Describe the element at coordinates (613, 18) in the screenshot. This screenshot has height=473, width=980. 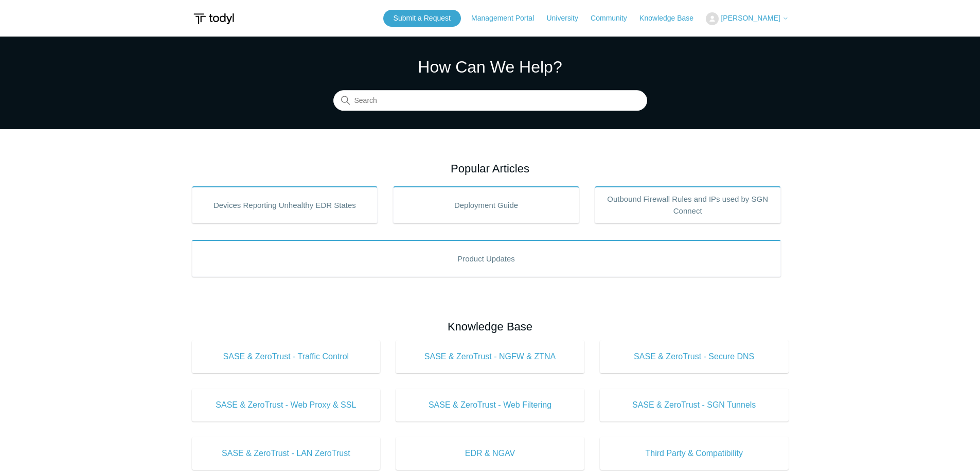
I see `a: Community` at that location.